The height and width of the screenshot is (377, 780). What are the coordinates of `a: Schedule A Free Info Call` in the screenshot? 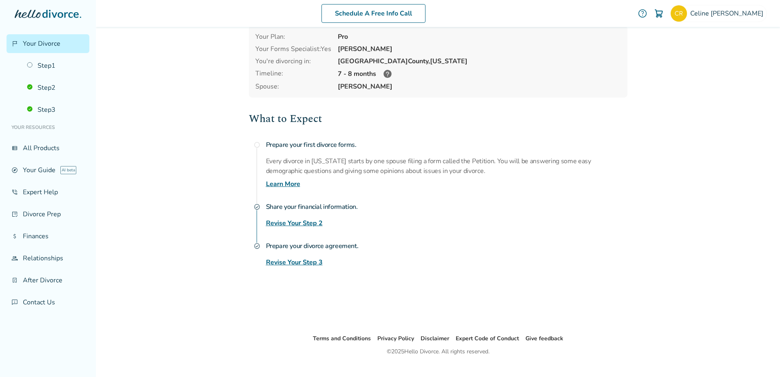 It's located at (373, 13).